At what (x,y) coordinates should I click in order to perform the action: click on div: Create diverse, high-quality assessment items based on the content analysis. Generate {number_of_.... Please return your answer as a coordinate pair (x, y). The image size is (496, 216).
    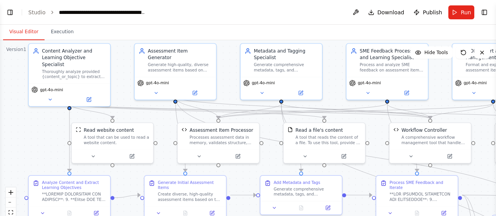
    Looking at the image, I should click on (190, 197).